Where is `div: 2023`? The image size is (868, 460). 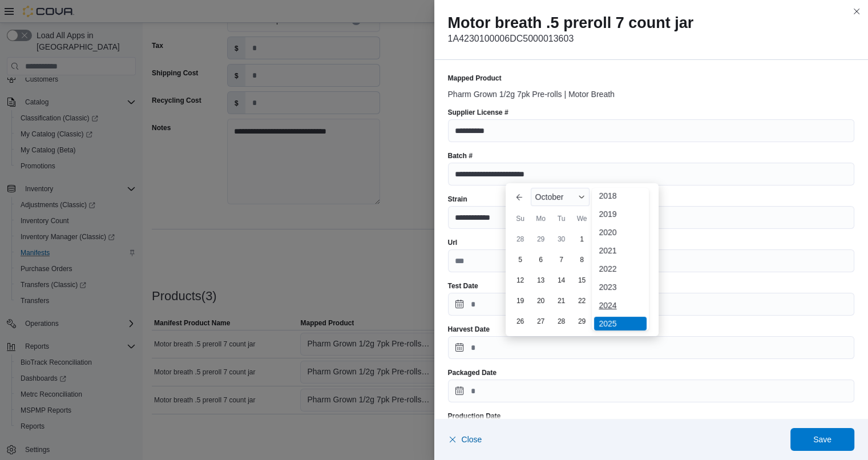
div: 2023 is located at coordinates (620, 287).